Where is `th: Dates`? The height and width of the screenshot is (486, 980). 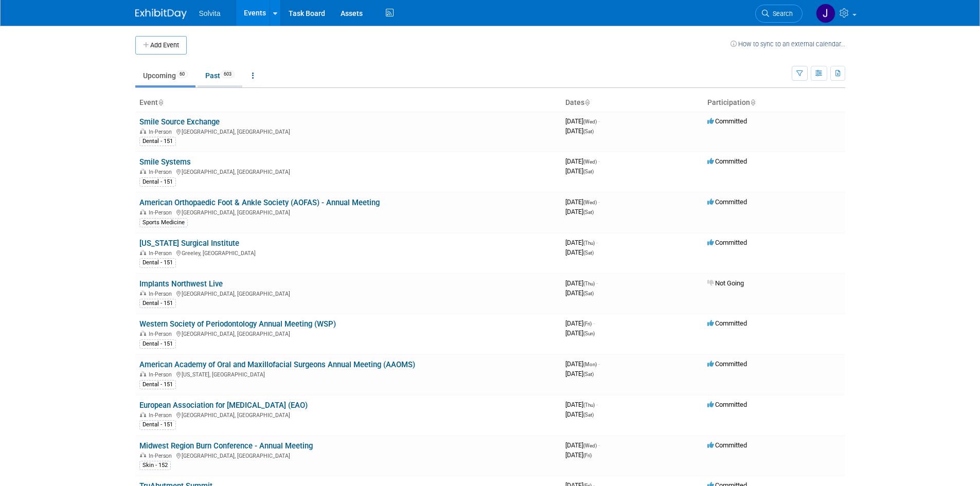 th: Dates is located at coordinates (632, 103).